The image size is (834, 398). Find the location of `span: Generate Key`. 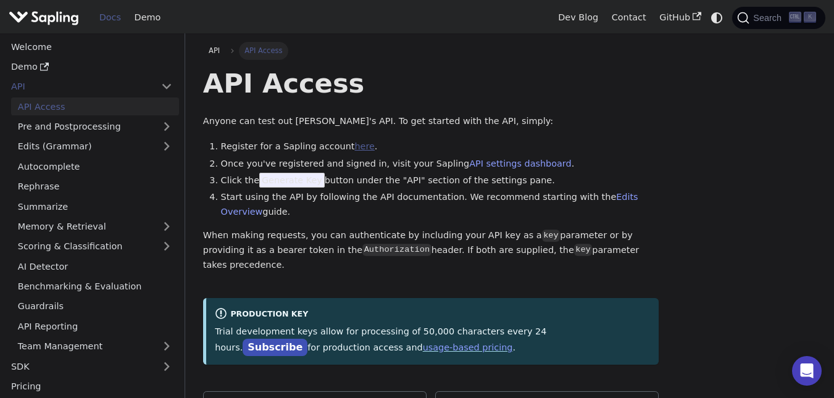

span: Generate Key is located at coordinates (292, 180).